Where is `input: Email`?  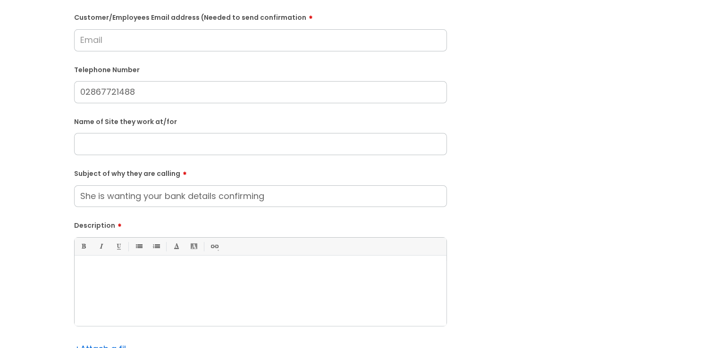
input: Email is located at coordinates (260, 40).